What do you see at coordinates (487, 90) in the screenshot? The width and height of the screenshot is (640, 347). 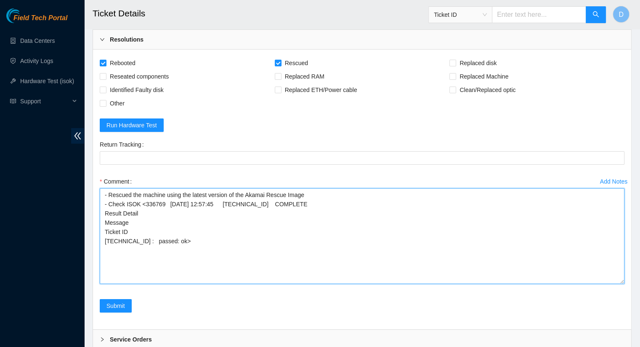 I see `span: Clean/Replaced optic` at bounding box center [487, 90].